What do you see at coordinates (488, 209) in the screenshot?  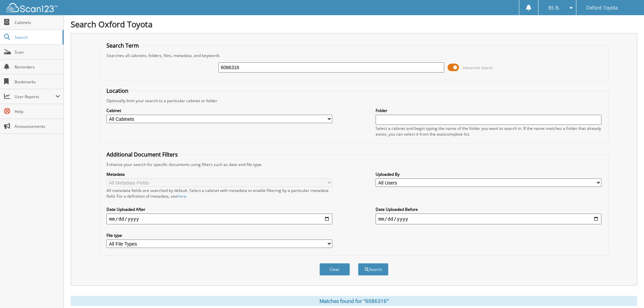 I see `label: Date Uploaded Before` at bounding box center [488, 209].